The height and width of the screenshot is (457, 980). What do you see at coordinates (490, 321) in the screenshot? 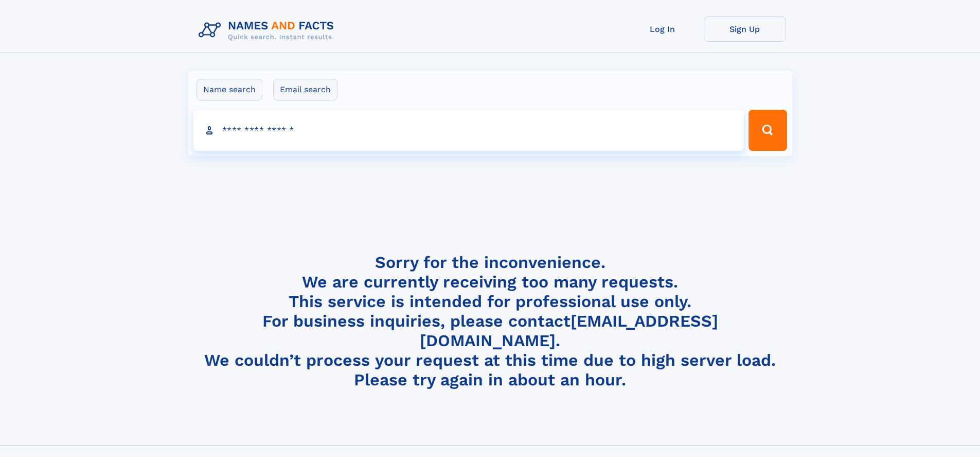
I see `h4: Sorry for the inconvenience. We are currently receiving too many requests. This service is intend...` at bounding box center [490, 321].